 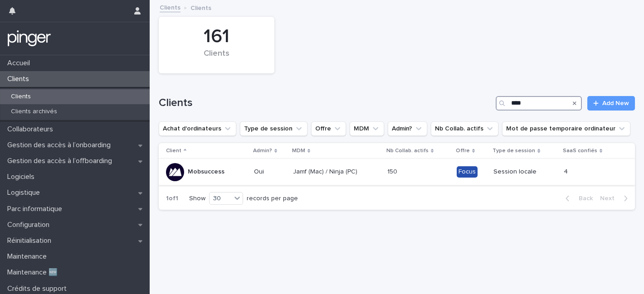 I want to click on p: Mobsuccess, so click(x=206, y=172).